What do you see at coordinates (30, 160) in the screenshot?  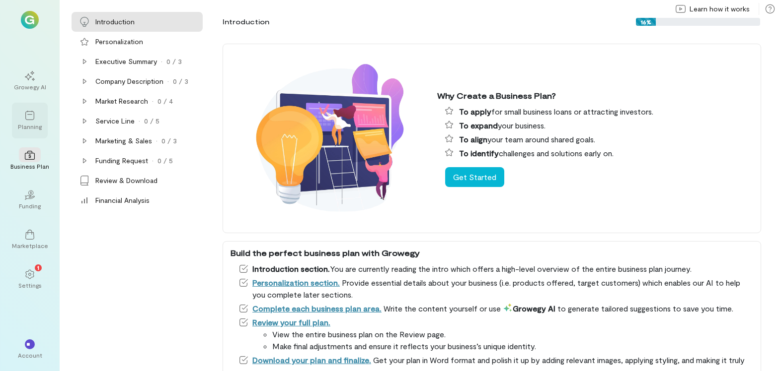 I see `a: Business Plan` at bounding box center [30, 160].